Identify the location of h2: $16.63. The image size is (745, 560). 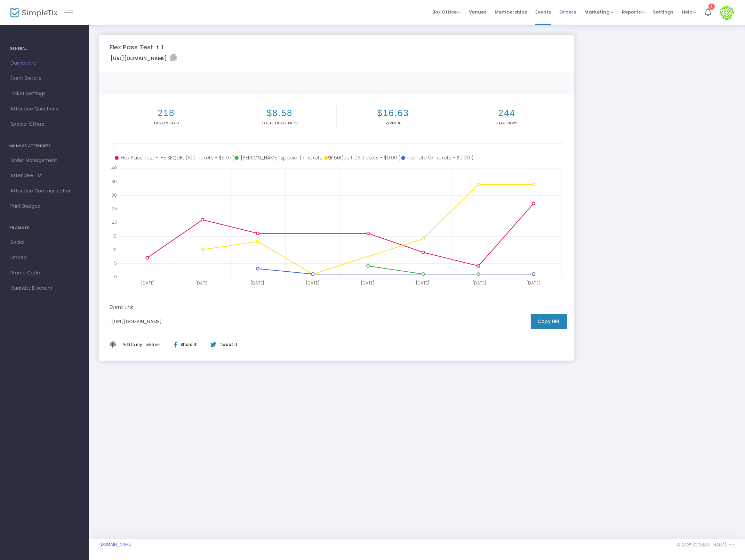
(393, 113).